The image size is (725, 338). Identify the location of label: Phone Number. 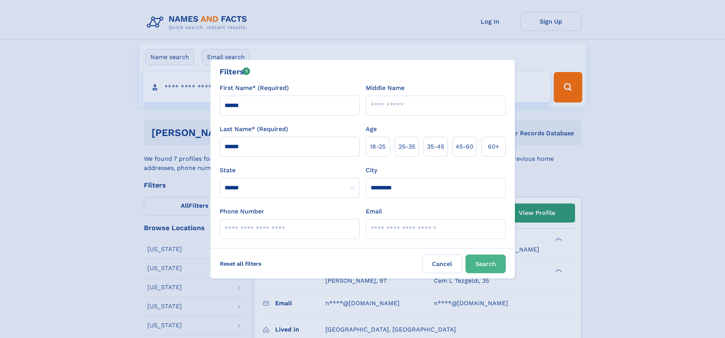
(242, 211).